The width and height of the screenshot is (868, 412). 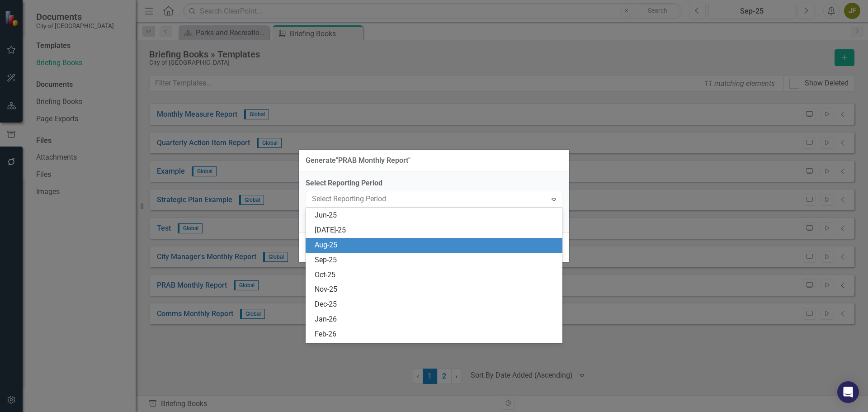 I want to click on div: Oct-25, so click(x=436, y=275).